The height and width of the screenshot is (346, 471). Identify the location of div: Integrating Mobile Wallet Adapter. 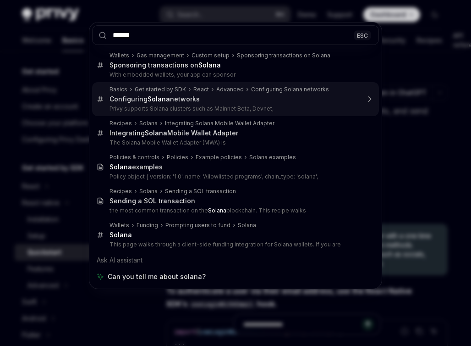
(174, 133).